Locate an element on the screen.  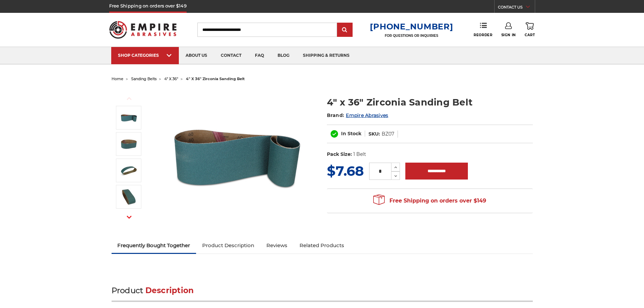
a: home is located at coordinates (117, 79).